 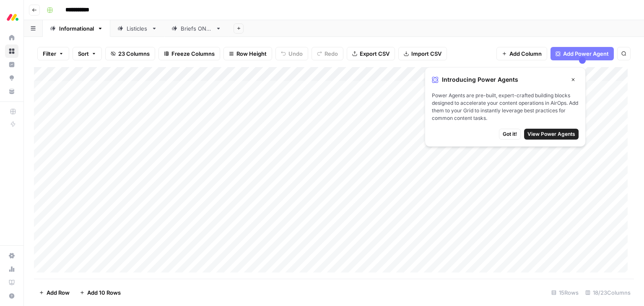 I want to click on button: Workspace: Monday.com, so click(x=12, y=17).